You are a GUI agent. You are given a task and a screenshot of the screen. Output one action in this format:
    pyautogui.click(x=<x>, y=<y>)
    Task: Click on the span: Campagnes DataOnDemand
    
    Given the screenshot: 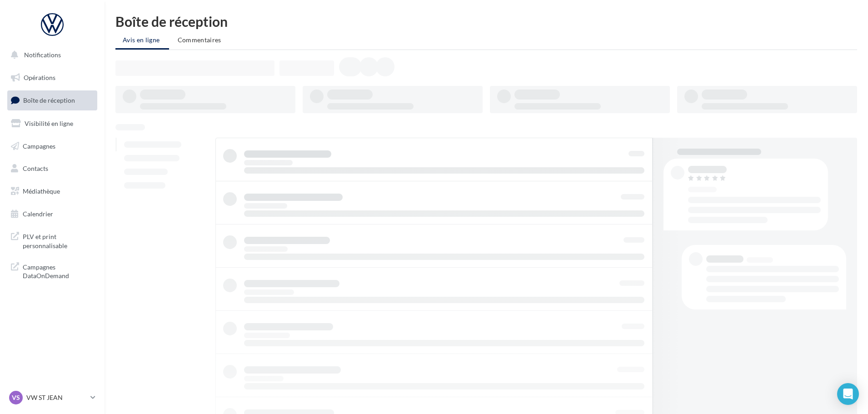 What is the action you would take?
    pyautogui.click(x=58, y=270)
    